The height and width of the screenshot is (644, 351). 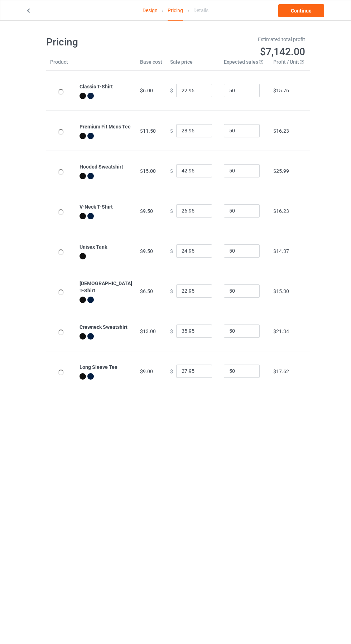 What do you see at coordinates (148, 131) in the screenshot?
I see `span: $11.50` at bounding box center [148, 131].